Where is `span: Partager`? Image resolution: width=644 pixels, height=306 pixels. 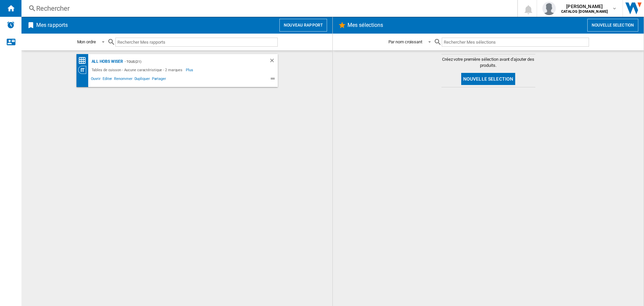
span: Partager is located at coordinates (159, 79).